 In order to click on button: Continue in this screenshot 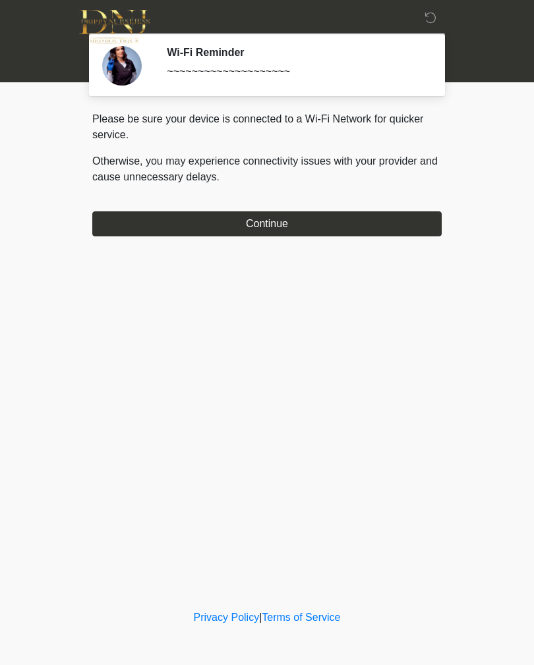, I will do `click(267, 224)`.